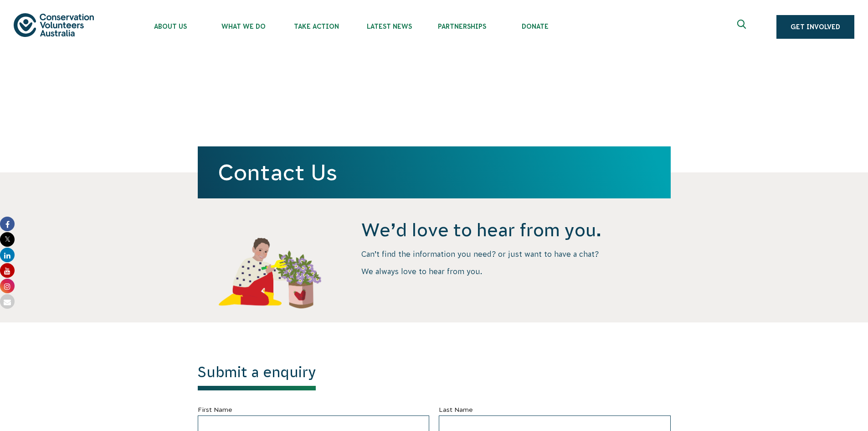 This screenshot has width=868, height=431. I want to click on span: Latest News, so click(389, 27).